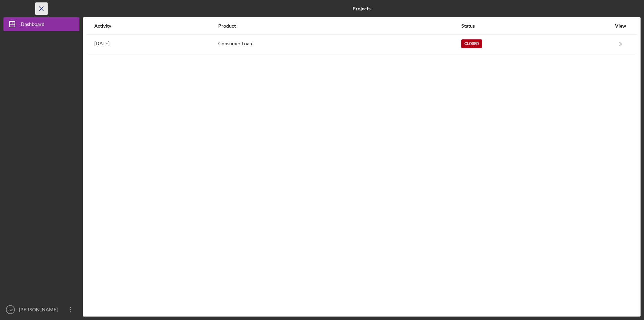 The height and width of the screenshot is (320, 644). Describe the element at coordinates (102, 43) in the screenshot. I see `time: 2024-12-16 18:19` at that location.